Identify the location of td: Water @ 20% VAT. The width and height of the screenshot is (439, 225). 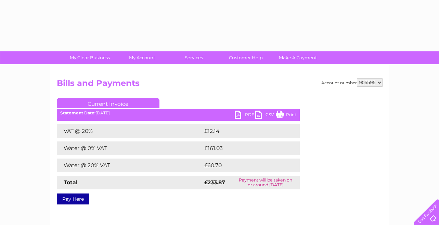
(130, 165).